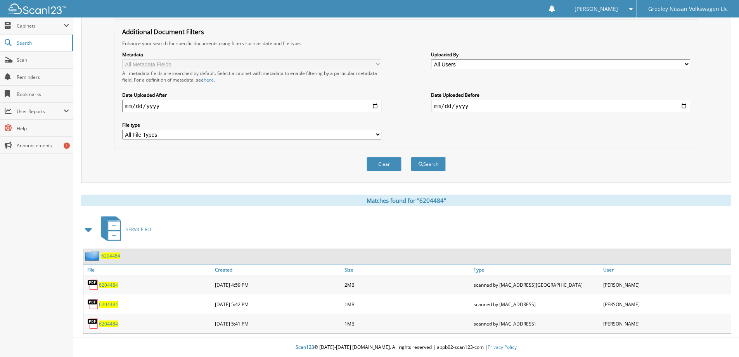 Image resolution: width=739 pixels, height=357 pixels. What do you see at coordinates (43, 145) in the screenshot?
I see `span: Announcements` at bounding box center [43, 145].